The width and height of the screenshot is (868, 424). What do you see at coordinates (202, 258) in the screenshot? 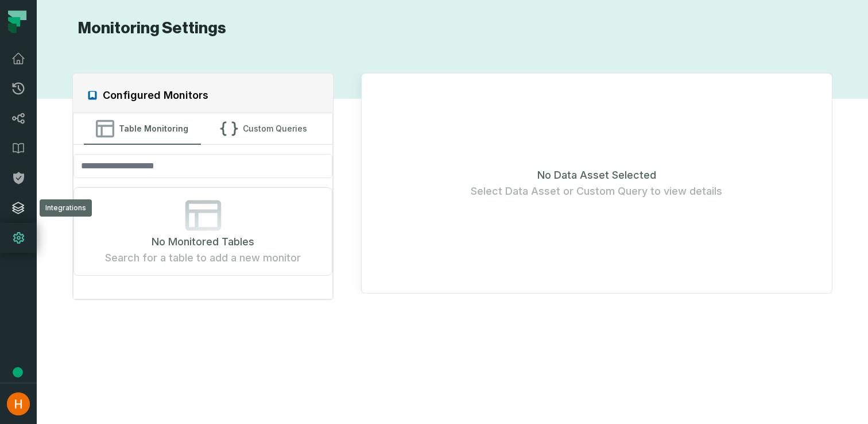
I see `span: Search for a table to add a new monitor` at bounding box center [202, 258].